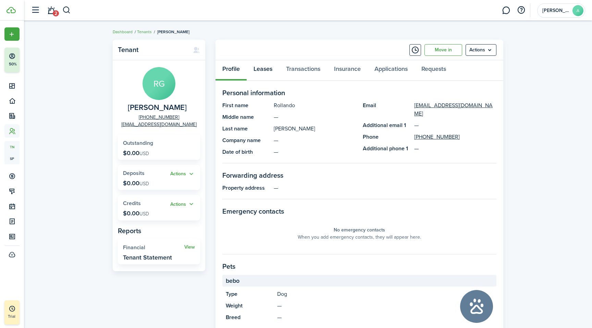  Describe the element at coordinates (250, 306) in the screenshot. I see `panel-main-title: Weight` at that location.